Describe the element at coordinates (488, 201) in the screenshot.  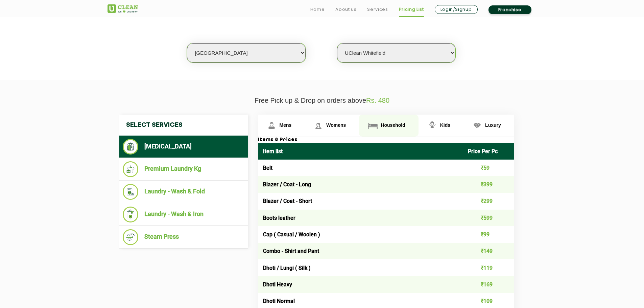
I see `td: ₹299` at that location.